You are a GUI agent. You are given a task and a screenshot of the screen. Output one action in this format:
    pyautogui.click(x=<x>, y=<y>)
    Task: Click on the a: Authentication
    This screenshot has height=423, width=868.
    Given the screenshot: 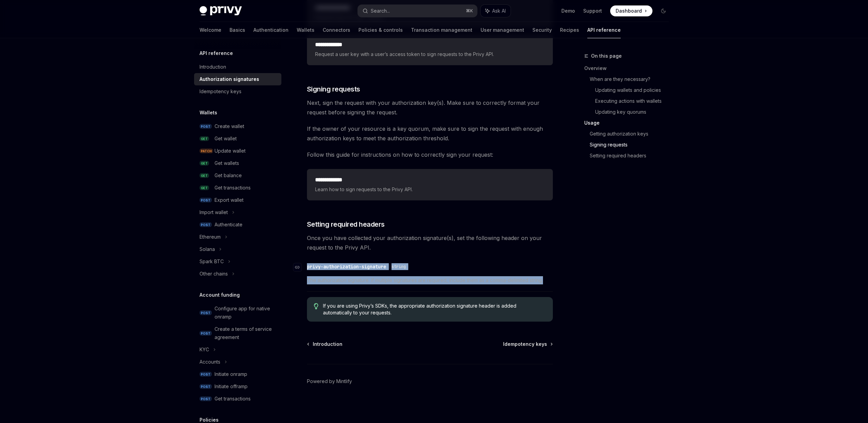 What is the action you would take?
    pyautogui.click(x=271, y=30)
    